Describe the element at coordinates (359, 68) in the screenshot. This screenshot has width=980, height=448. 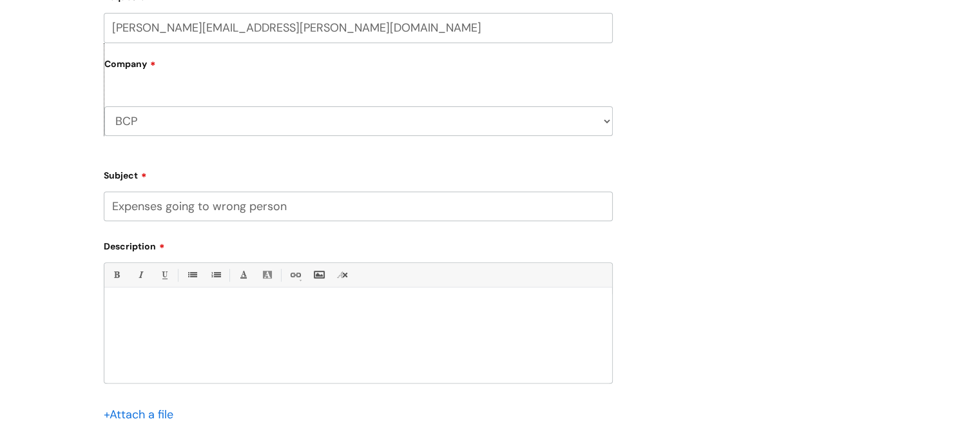
I see `label: Company` at that location.